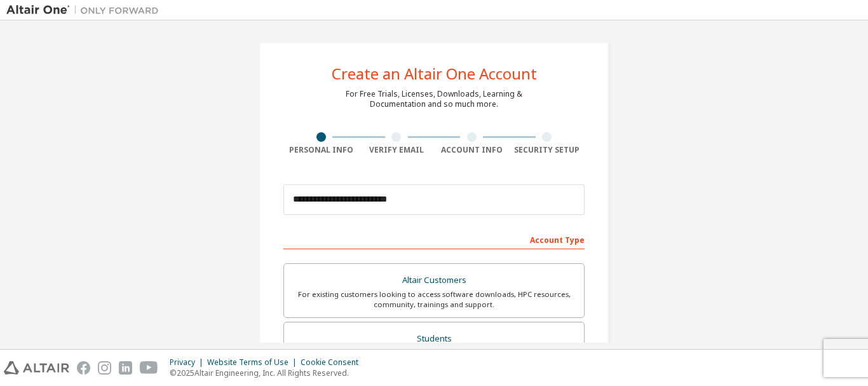 The image size is (868, 386). Describe the element at coordinates (321, 150) in the screenshot. I see `div: Personal Info` at that location.